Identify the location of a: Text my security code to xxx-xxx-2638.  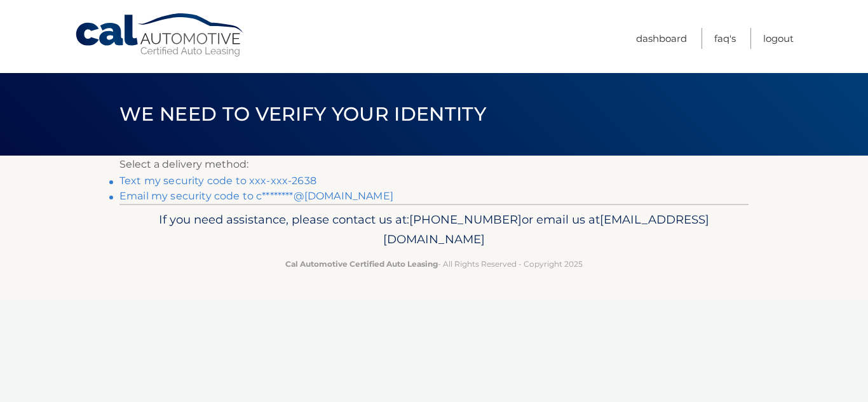
(218, 180).